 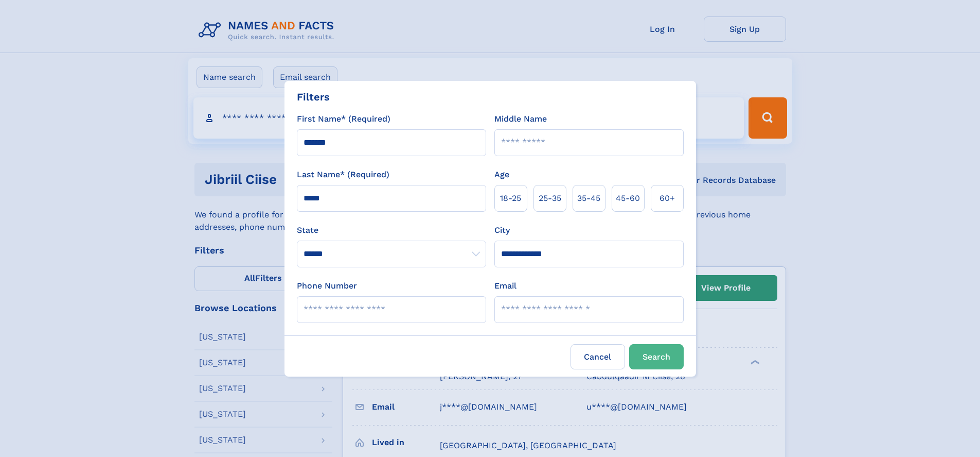 What do you see at coordinates (326, 286) in the screenshot?
I see `label: Phone Number` at bounding box center [326, 286].